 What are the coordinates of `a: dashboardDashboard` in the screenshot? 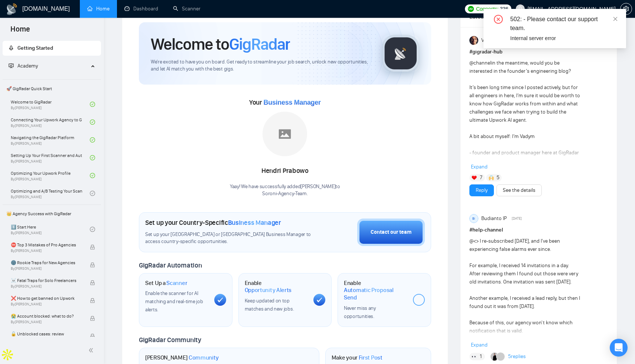 It's located at (141, 8).